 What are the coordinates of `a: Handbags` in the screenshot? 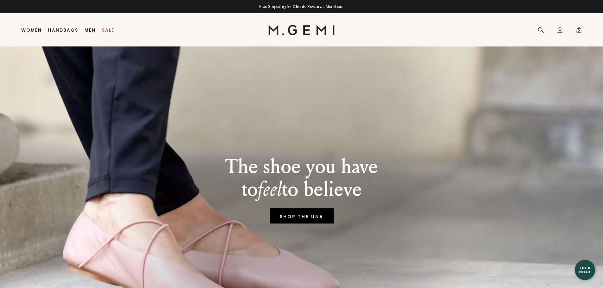 It's located at (63, 30).